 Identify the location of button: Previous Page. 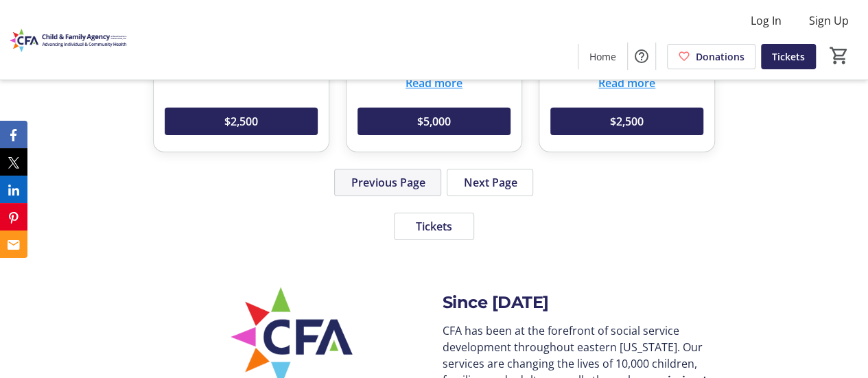
(388, 182).